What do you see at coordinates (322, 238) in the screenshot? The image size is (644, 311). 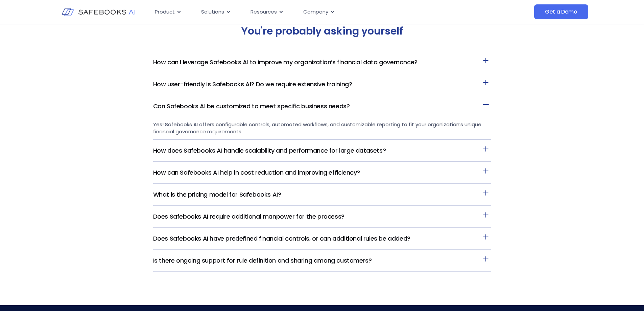 I see `h3: Does Safebooks AI have predefined financial controls, or can additional rules be added?` at bounding box center [322, 238].